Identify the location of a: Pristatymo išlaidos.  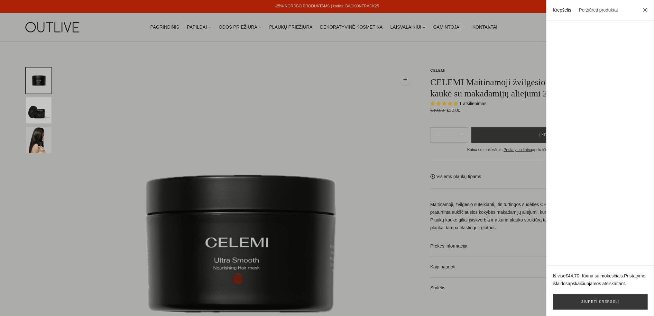
(599, 280).